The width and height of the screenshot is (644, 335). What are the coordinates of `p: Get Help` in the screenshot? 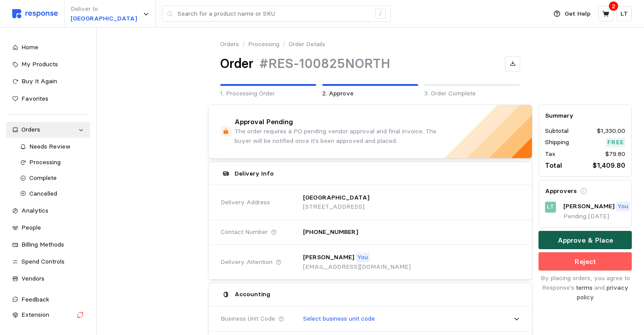 It's located at (578, 14).